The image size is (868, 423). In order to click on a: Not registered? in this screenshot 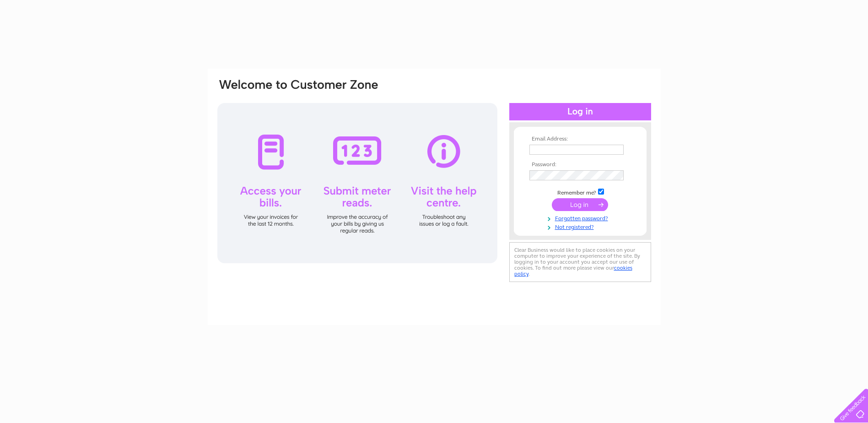, I will do `click(581, 226)`.